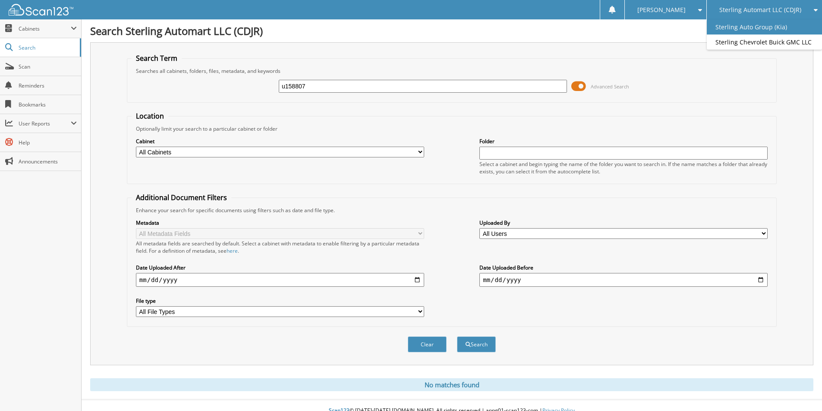 The height and width of the screenshot is (411, 822). What do you see at coordinates (610, 86) in the screenshot?
I see `span: Advanced Search` at bounding box center [610, 86].